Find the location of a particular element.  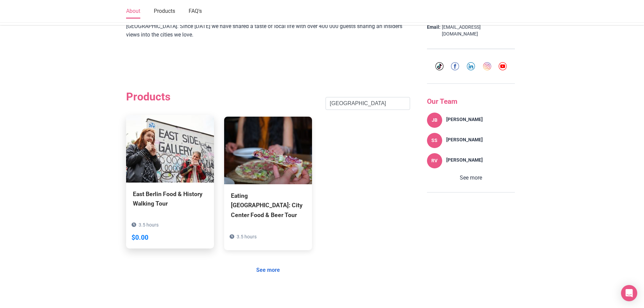

a: FAQ's is located at coordinates (195, 12).